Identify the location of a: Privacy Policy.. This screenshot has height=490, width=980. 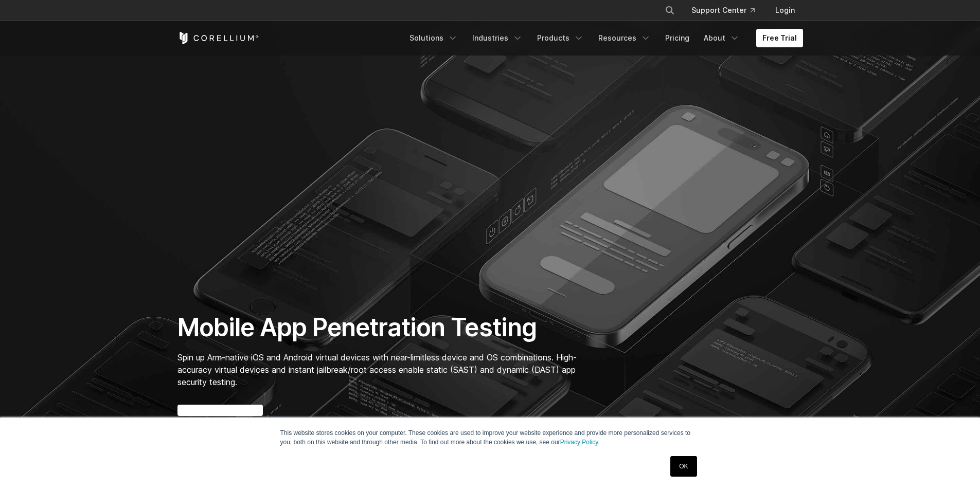
(580, 442).